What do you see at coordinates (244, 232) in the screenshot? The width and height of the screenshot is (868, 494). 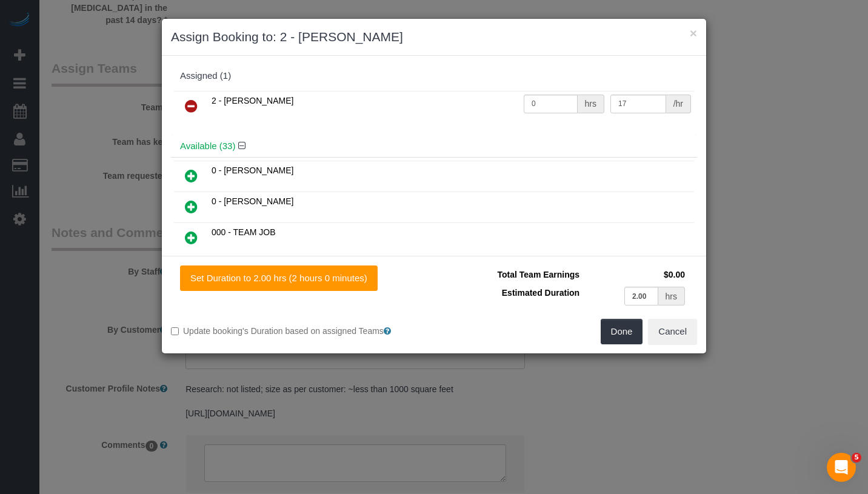 I see `span: 000 - TEAM JOB` at bounding box center [244, 232].